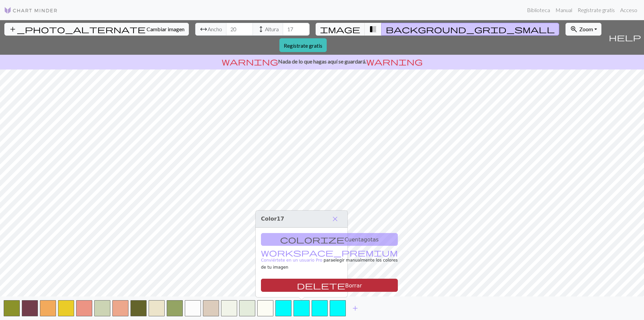 This screenshot has height=320, width=644. Describe the element at coordinates (329, 252) in the screenshot. I see `span: workspace_premium` at that location.